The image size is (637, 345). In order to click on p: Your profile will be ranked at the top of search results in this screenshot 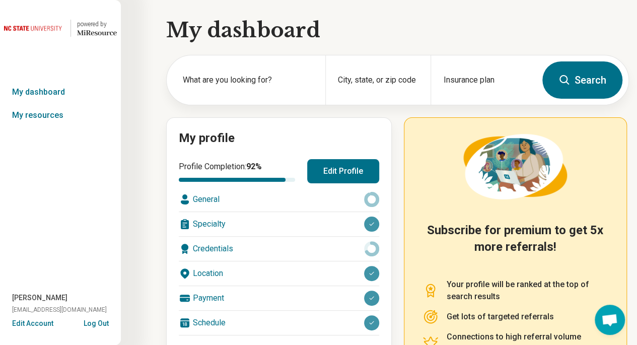, I will do `click(527, 291)`.